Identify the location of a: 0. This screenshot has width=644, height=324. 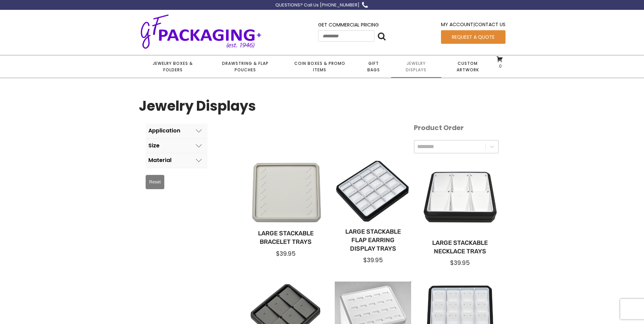
(500, 62).